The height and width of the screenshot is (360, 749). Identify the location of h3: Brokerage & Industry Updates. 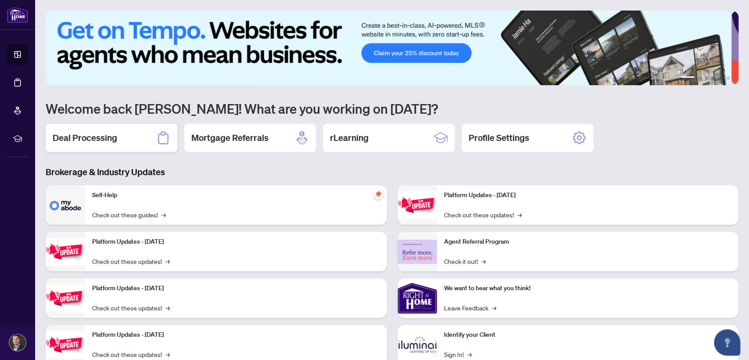
(392, 172).